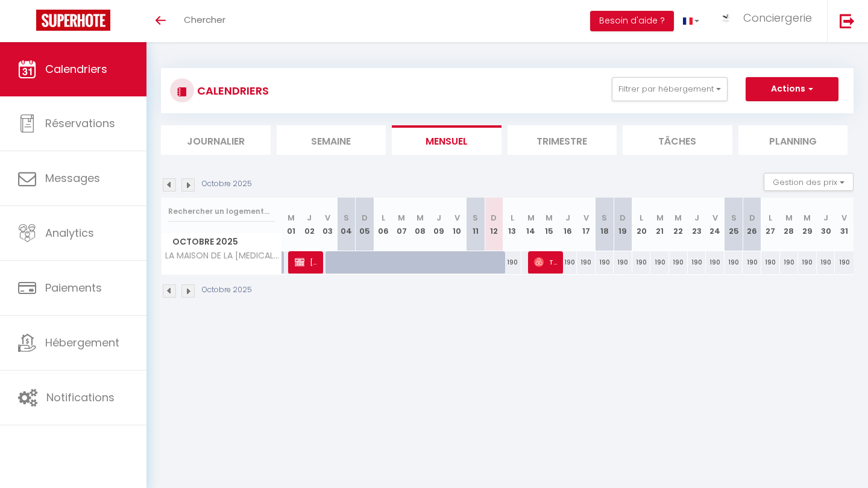 This screenshot has width=868, height=488. Describe the element at coordinates (715, 224) in the screenshot. I see `th: 24` at that location.